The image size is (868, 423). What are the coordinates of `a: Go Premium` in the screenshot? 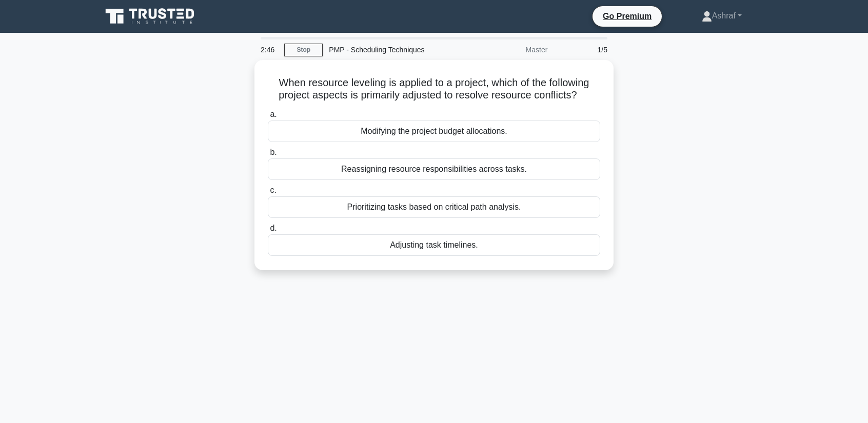 It's located at (627, 16).